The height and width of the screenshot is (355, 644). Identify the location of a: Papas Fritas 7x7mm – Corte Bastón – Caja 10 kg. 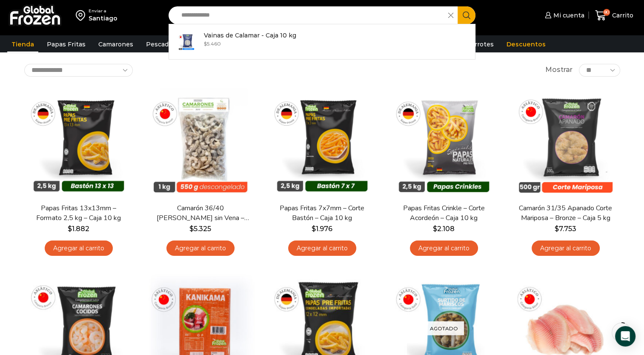
(322, 213).